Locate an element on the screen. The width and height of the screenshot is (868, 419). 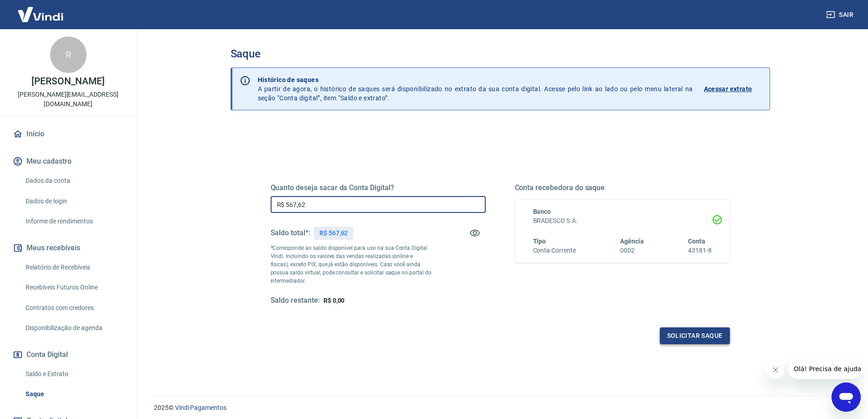
h6: 0002 is located at coordinates (632, 250).